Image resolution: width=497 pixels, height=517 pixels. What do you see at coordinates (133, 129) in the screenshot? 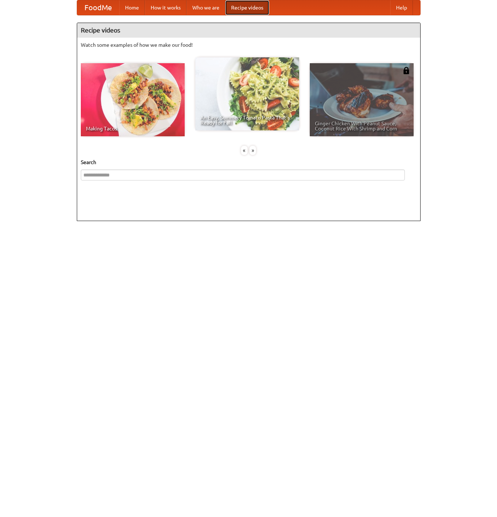
I see `span: Making Tacos` at bounding box center [133, 129].